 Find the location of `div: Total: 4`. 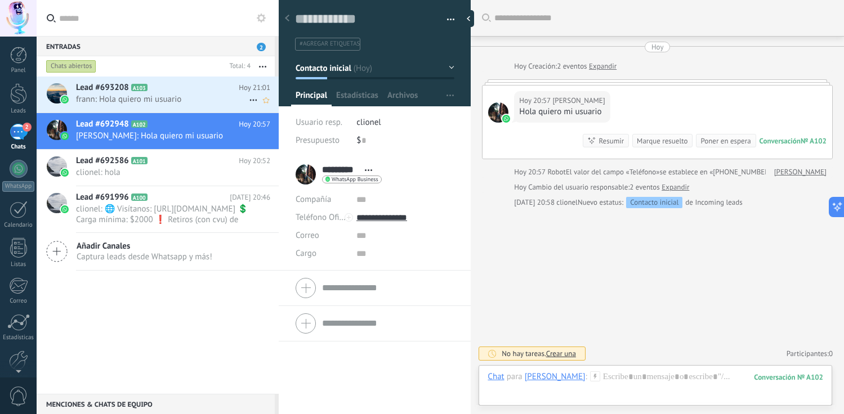

div: Total: 4 is located at coordinates (238, 66).